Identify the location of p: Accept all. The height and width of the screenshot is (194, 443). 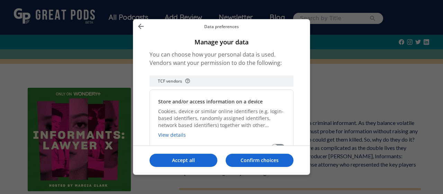
(183, 160).